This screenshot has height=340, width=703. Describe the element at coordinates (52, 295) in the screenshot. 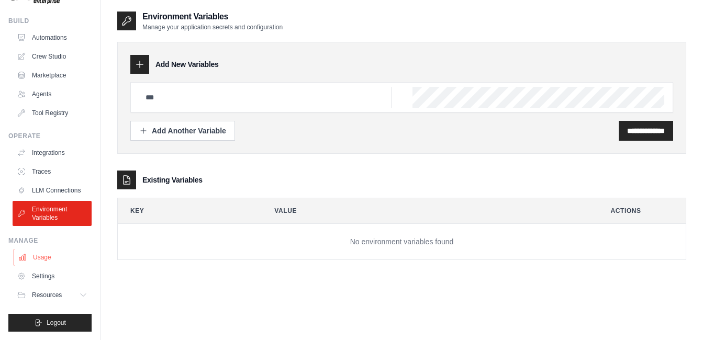

I see `button: Resources` at that location.